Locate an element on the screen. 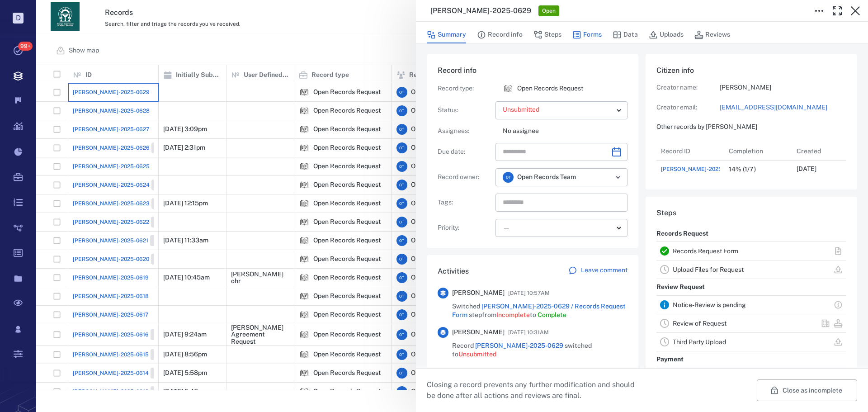  span: Complete is located at coordinates (552, 315).